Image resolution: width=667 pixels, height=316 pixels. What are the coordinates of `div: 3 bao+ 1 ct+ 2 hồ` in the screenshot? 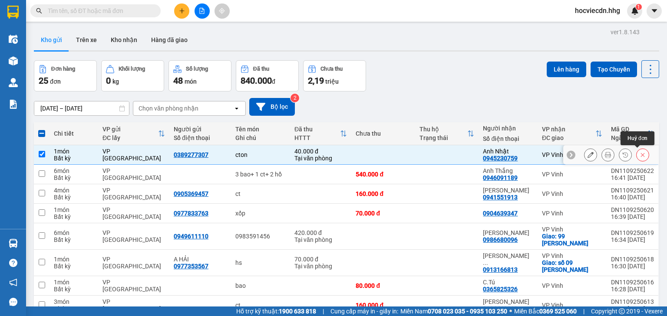 It's located at (260, 174).